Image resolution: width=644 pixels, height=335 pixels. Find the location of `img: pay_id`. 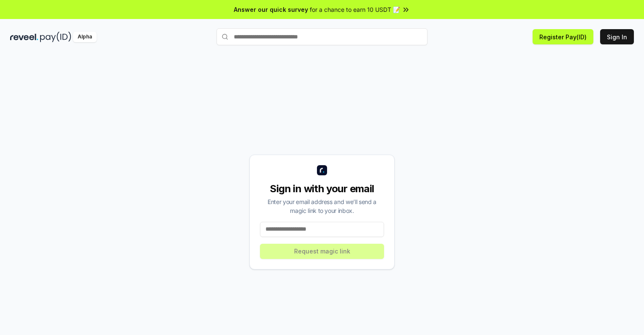

img: pay_id is located at coordinates (56, 37).